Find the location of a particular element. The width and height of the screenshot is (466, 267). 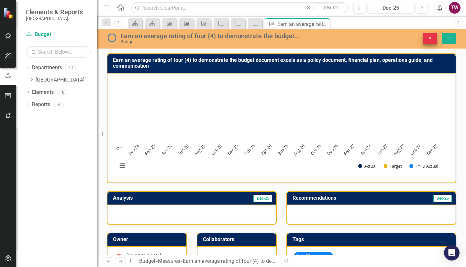

div: YP is located at coordinates (119, 259).